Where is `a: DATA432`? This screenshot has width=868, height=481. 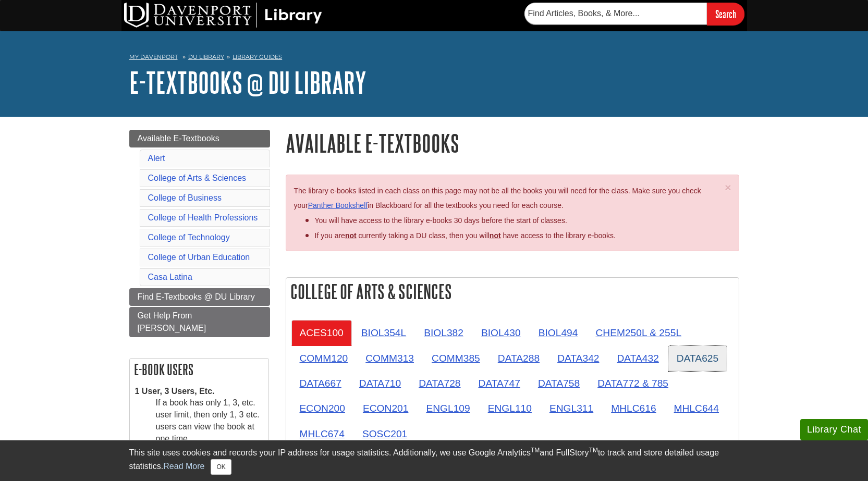
a: DATA432 is located at coordinates (638, 358).